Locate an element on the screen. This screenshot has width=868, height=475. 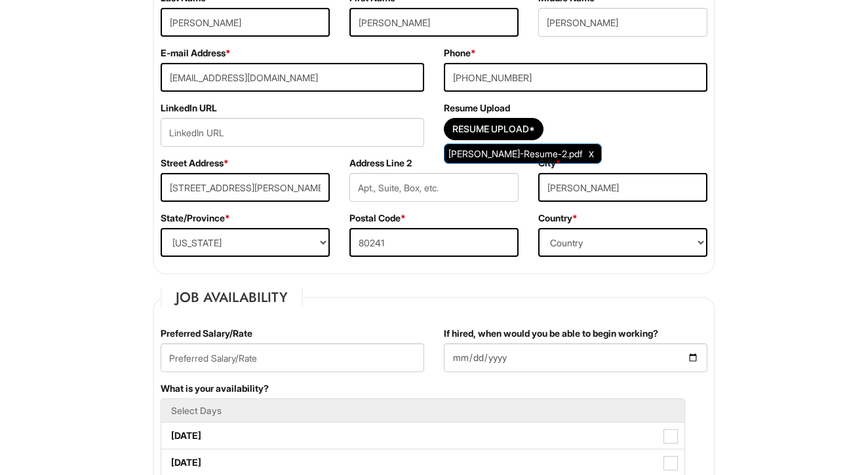
label: Resume Upload is located at coordinates (476, 108).